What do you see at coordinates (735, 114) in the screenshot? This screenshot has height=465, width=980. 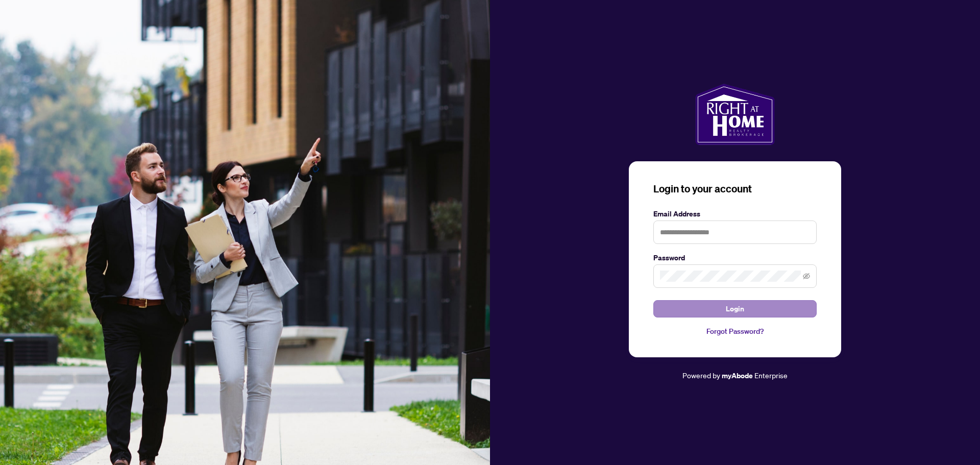 I see `img: ma-logo` at bounding box center [735, 114].